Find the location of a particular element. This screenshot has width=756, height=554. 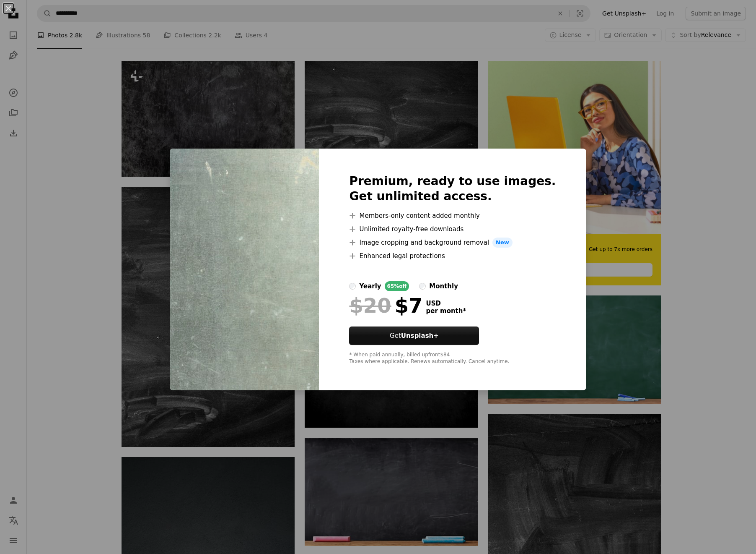

span: New is located at coordinates (503, 242).